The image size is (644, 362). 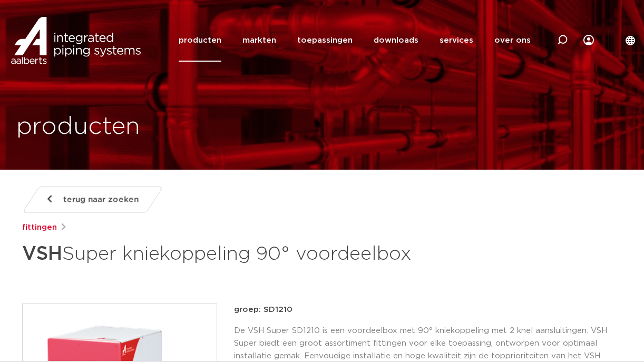 I want to click on strong: VSH, so click(x=42, y=254).